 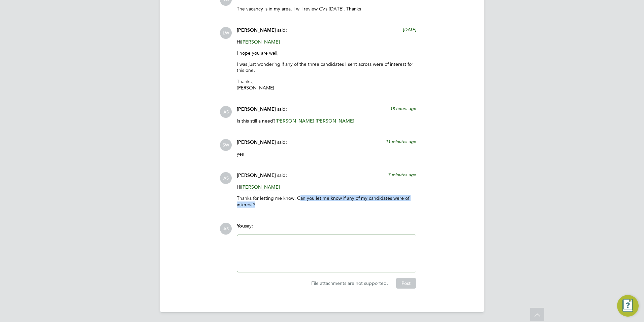 I want to click on p: yes, so click(x=327, y=154).